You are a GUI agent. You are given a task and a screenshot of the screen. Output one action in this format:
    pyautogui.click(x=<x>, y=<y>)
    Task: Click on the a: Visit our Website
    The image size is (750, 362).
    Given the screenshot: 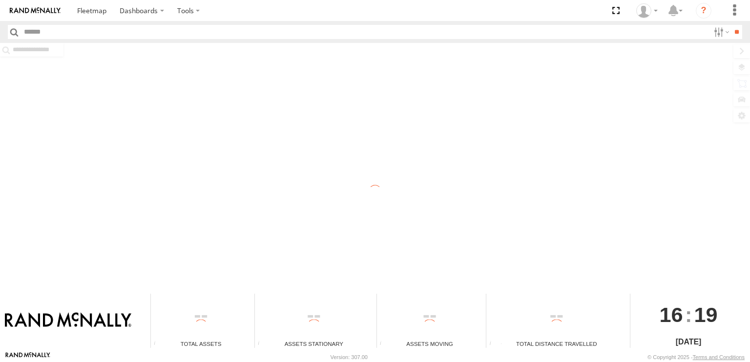 What is the action you would take?
    pyautogui.click(x=28, y=357)
    